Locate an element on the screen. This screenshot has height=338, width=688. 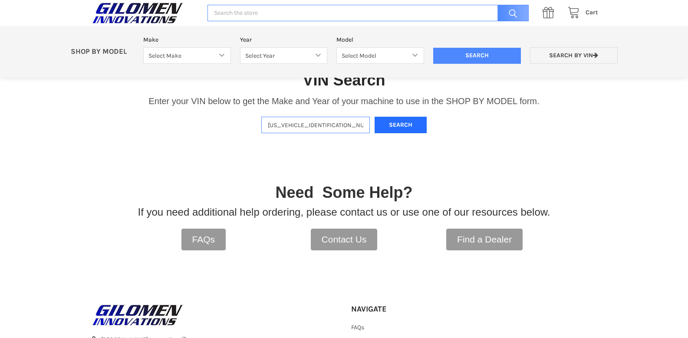
div: Find a Dealer is located at coordinates (484, 240).